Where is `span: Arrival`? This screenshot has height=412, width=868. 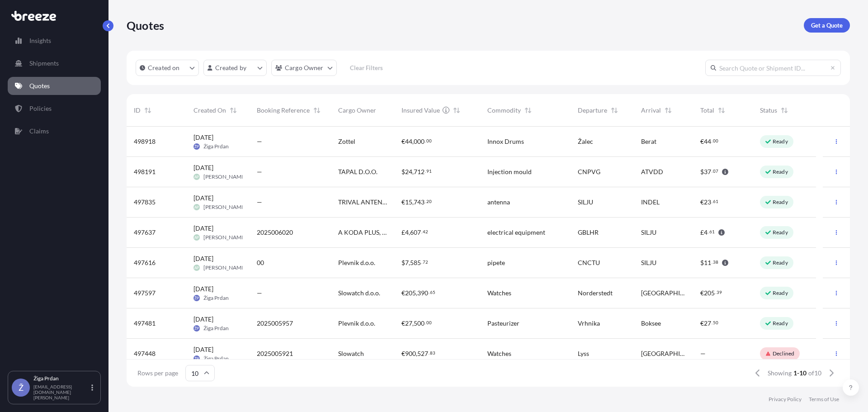 span: Arrival is located at coordinates (651, 111).